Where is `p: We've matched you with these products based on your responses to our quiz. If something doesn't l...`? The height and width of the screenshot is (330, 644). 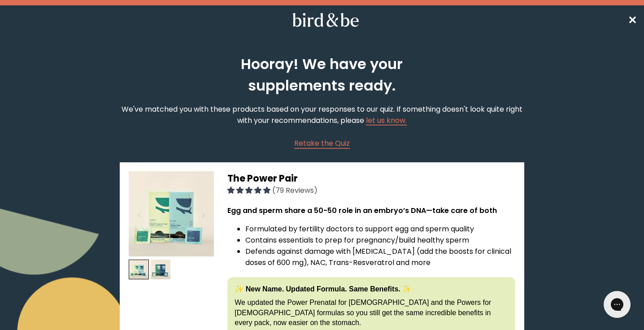 p: We've matched you with these products based on your responses to our quiz. If something doesn't l... is located at coordinates (321, 115).